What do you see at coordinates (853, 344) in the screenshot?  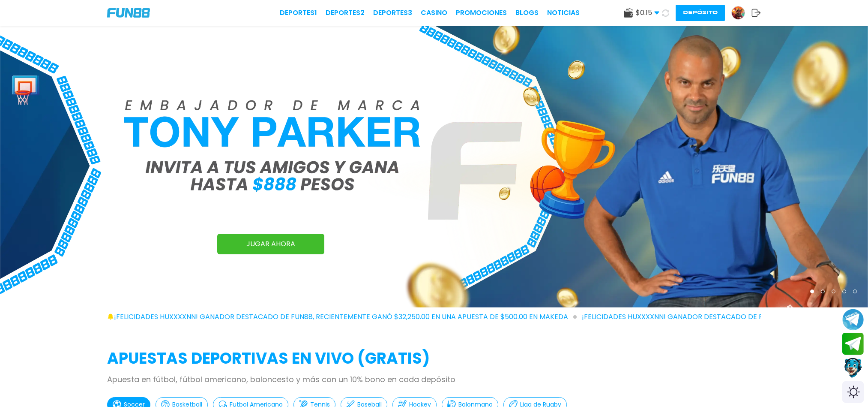 I see `button: Join telegram` at bounding box center [853, 344].